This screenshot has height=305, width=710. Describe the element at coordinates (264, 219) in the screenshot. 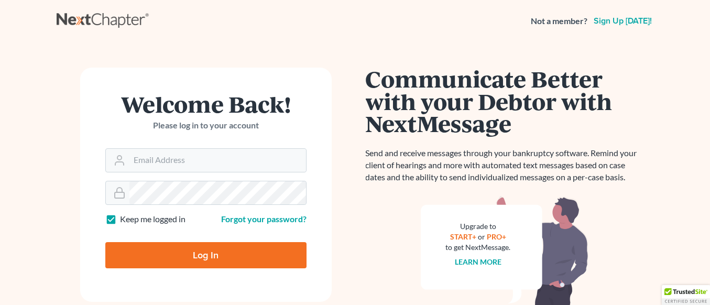

I see `a: Forgot your password?` at that location.